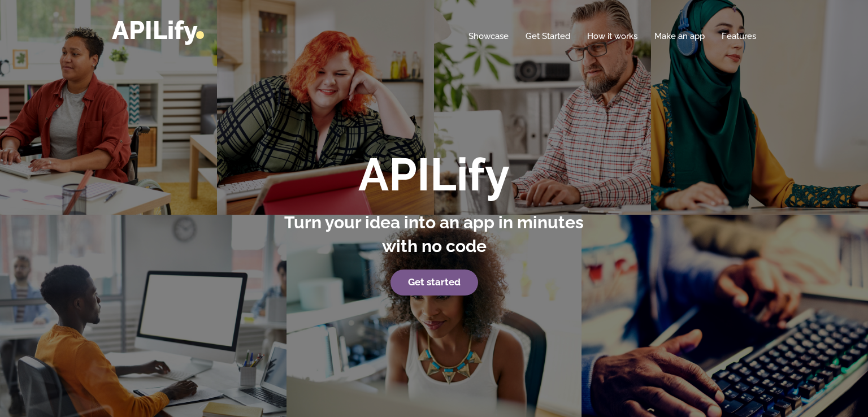 The image size is (868, 417). Describe the element at coordinates (434, 234) in the screenshot. I see `strong: Turn your idea into an app in minutes with no code` at that location.